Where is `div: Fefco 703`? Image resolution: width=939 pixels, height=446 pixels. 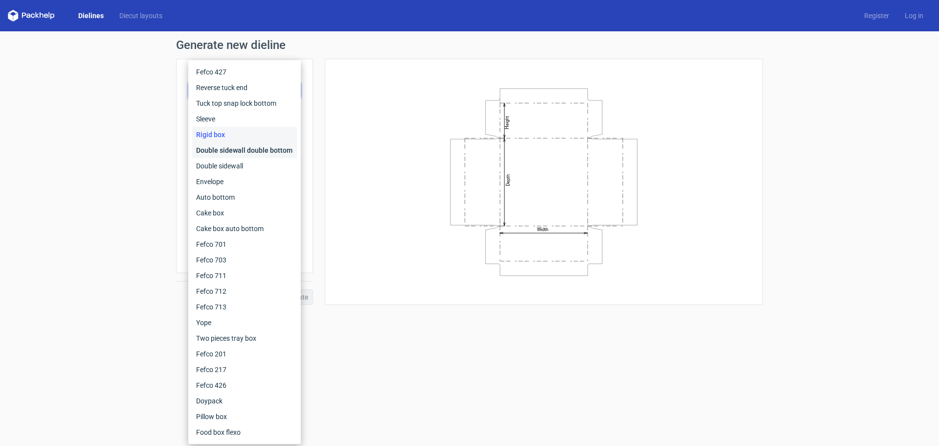
div: Fefco 703 is located at coordinates (245, 260).